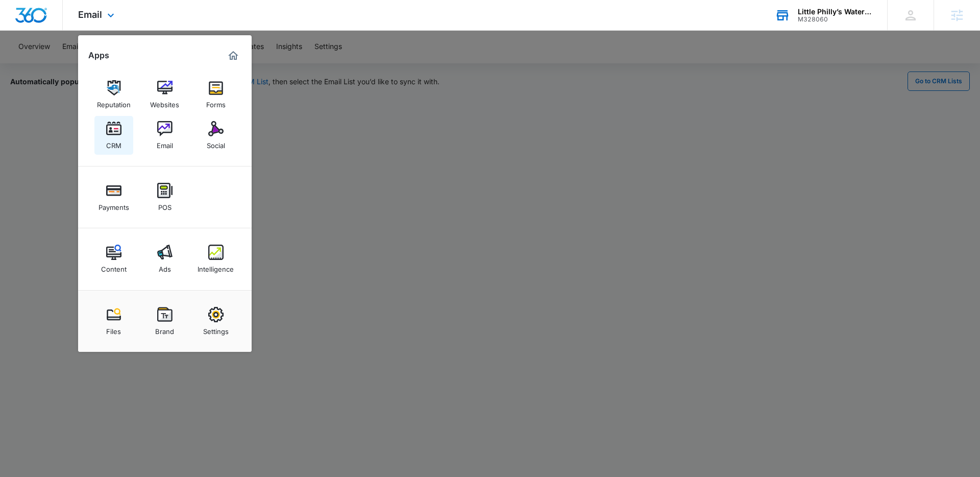 The width and height of the screenshot is (980, 477). Describe the element at coordinates (216, 102) in the screenshot. I see `div: Forms` at that location.